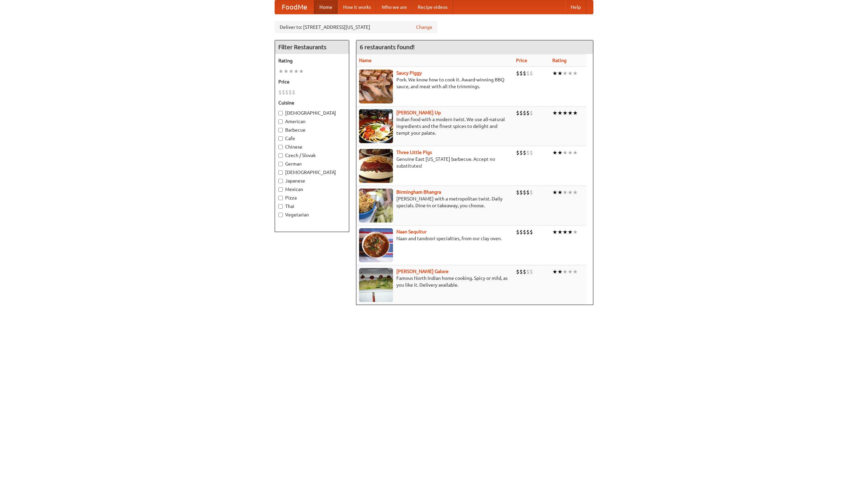  I want to click on a: Home, so click(326, 7).